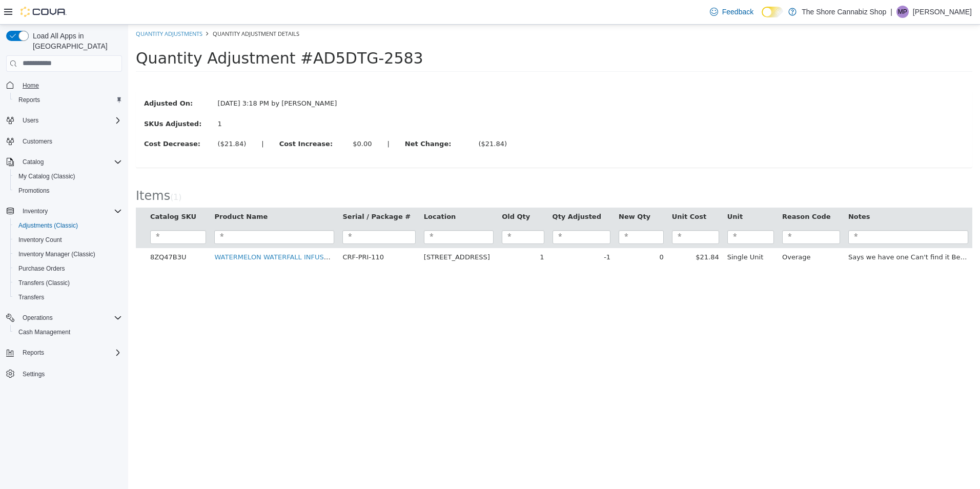 The height and width of the screenshot is (489, 980). I want to click on div: $0.00, so click(234, 120).